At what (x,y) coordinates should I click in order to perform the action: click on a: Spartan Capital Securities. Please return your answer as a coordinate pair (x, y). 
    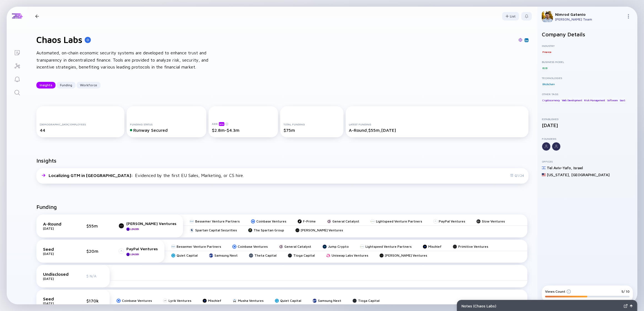
    Looking at the image, I should click on (214, 230).